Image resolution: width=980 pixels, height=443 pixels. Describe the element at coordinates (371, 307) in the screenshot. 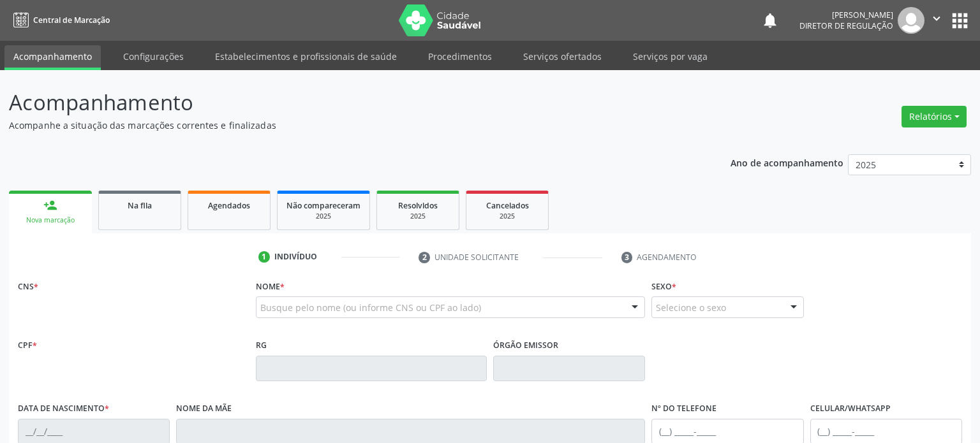

I see `span: Busque pelo nome (ou informe CNS ou CPF ao lado)` at that location.